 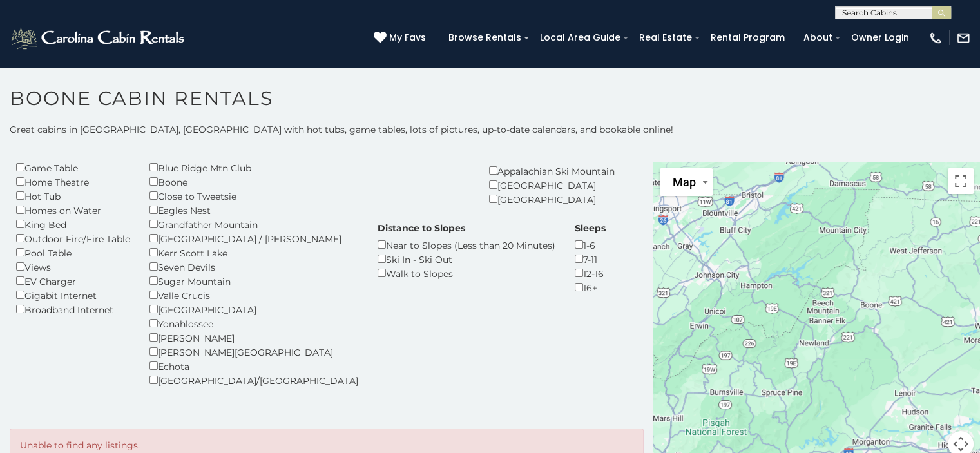 I want to click on div: Ski In - Ski Out, so click(x=467, y=259).